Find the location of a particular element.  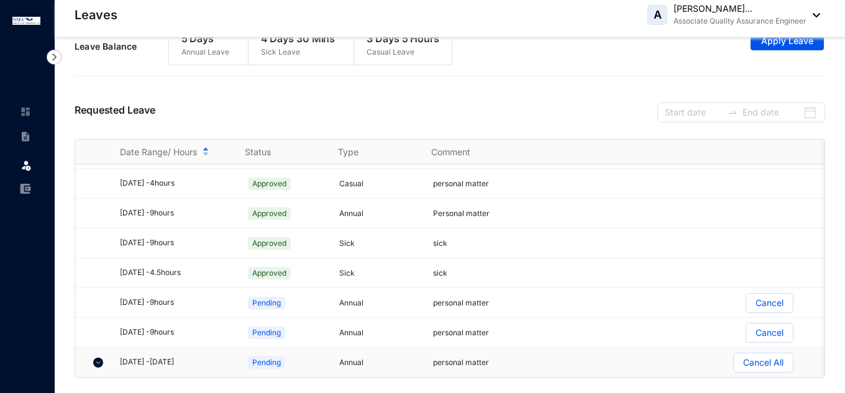

input: Start date is located at coordinates (694, 112).